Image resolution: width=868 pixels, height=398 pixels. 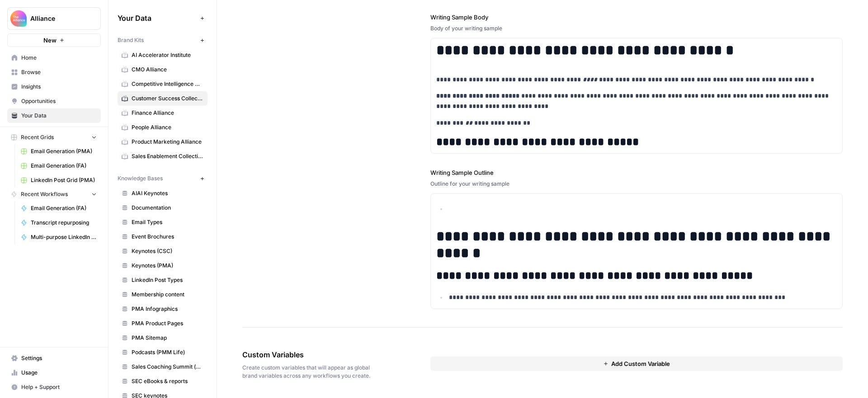 I want to click on a: Customer Success Collective, so click(x=162, y=98).